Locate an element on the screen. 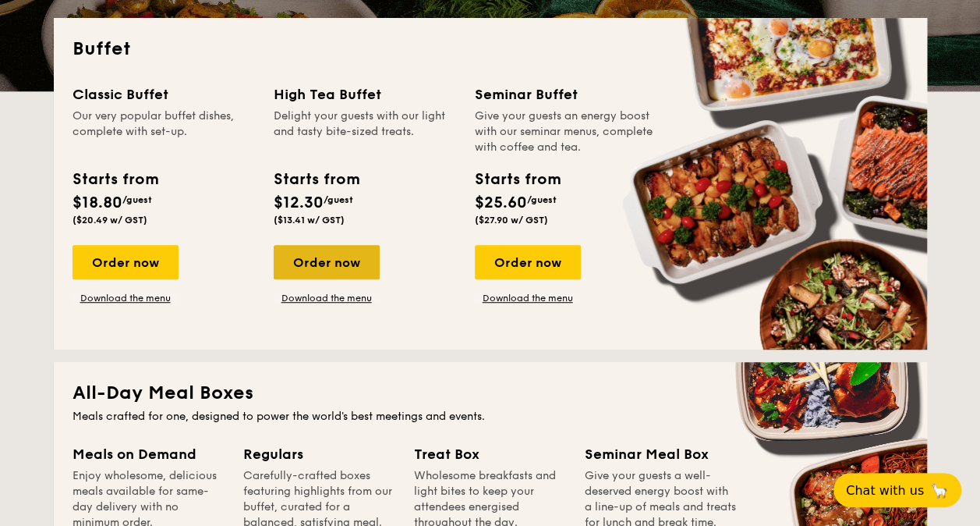  span: ($27.90 w/ GST) is located at coordinates (512, 220).